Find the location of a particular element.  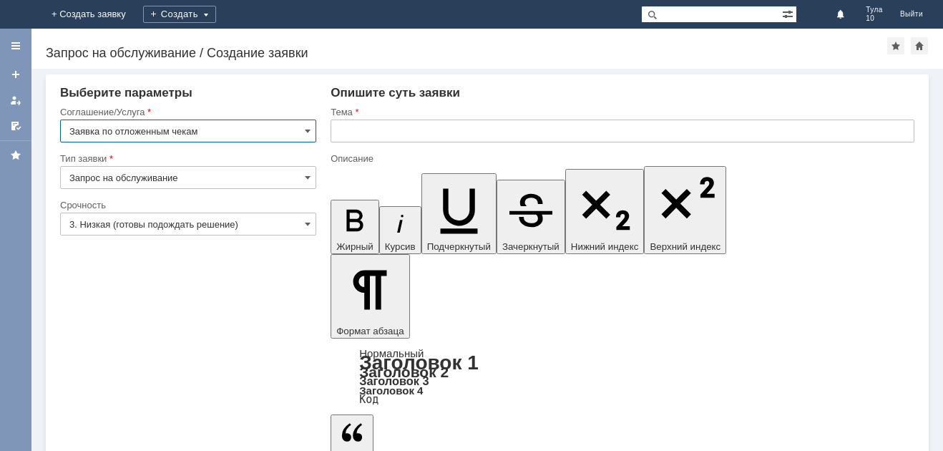

span: Зачеркнутый is located at coordinates (531, 246).